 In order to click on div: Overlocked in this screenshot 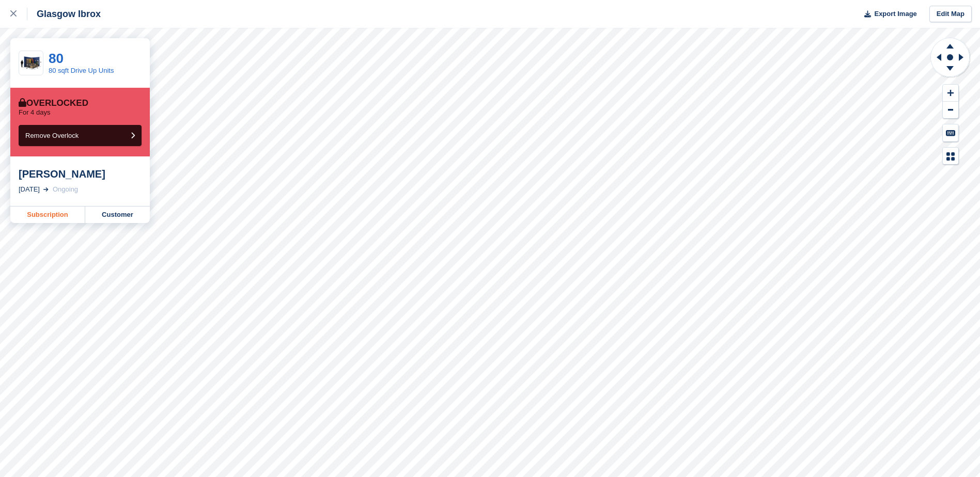, I will do `click(53, 103)`.